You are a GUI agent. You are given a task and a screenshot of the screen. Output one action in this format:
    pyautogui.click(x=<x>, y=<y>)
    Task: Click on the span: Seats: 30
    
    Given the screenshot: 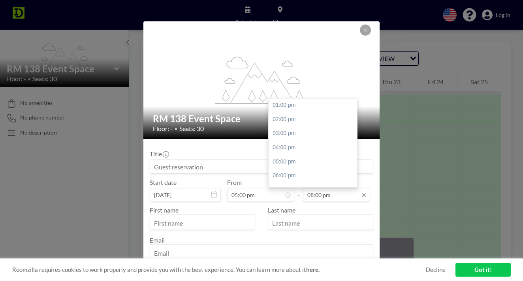 What is the action you would take?
    pyautogui.click(x=192, y=128)
    